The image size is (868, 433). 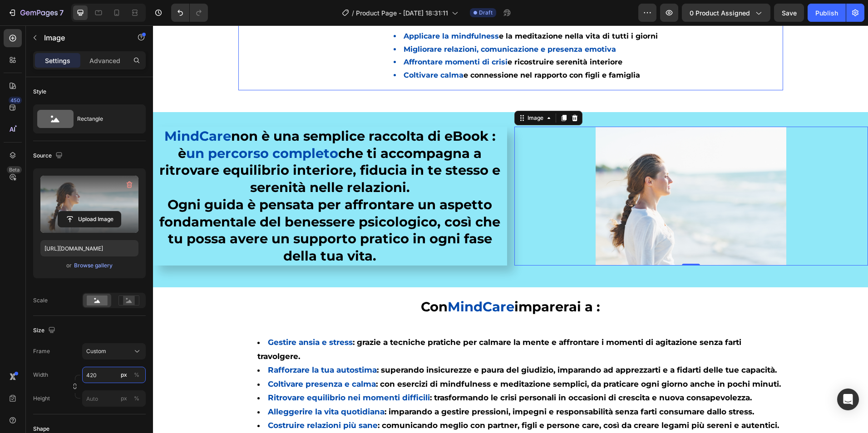 I want to click on div: 450, so click(x=15, y=101).